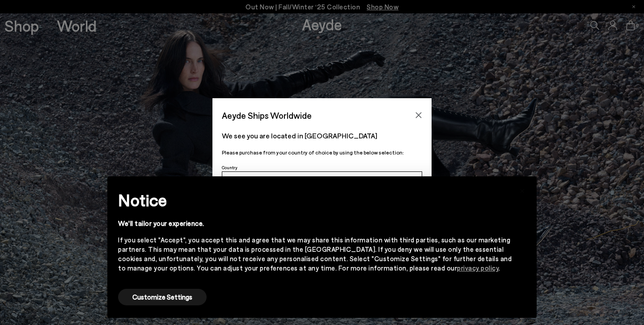 Image resolution: width=644 pixels, height=325 pixels. What do you see at coordinates (162, 297) in the screenshot?
I see `button: Customize Settings` at bounding box center [162, 297].